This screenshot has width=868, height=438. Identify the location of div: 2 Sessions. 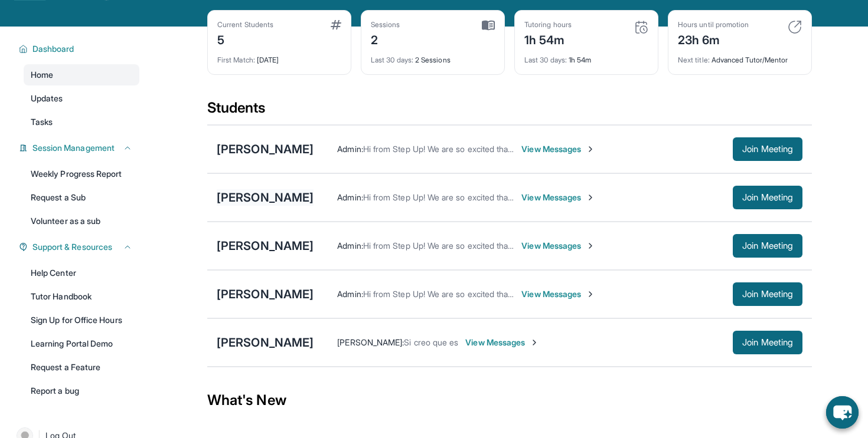
(433, 57).